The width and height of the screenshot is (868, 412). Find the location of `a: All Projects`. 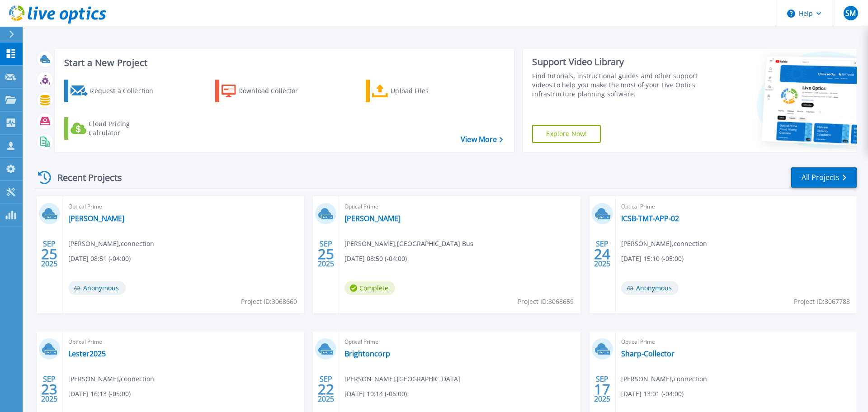

a: All Projects is located at coordinates (824, 177).